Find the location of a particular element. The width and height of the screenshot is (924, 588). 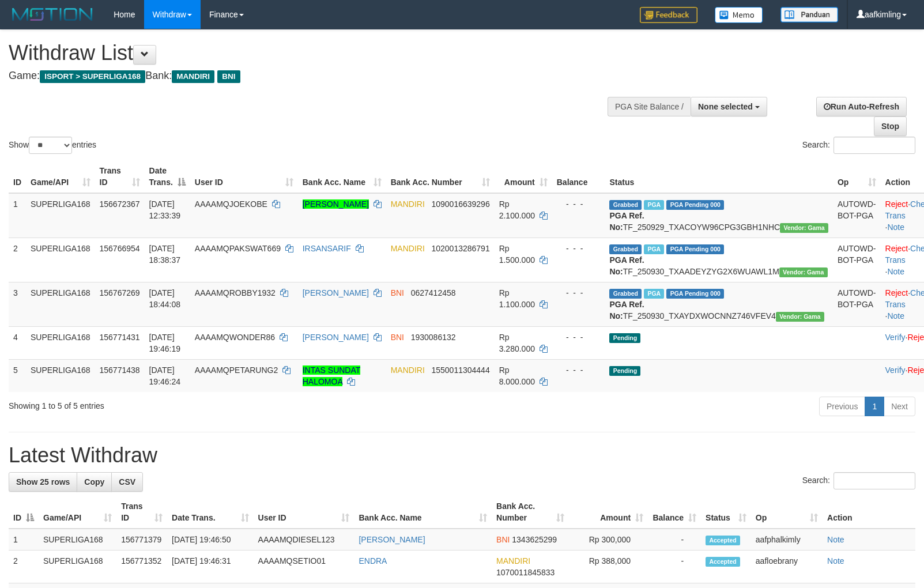

td: TF_250930_TXAADEYZYG2X6WUAWL1M is located at coordinates (718, 259).